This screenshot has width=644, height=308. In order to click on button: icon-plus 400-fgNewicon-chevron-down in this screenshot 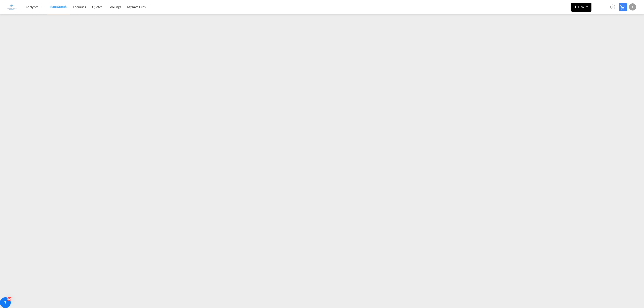, I will do `click(581, 7)`.